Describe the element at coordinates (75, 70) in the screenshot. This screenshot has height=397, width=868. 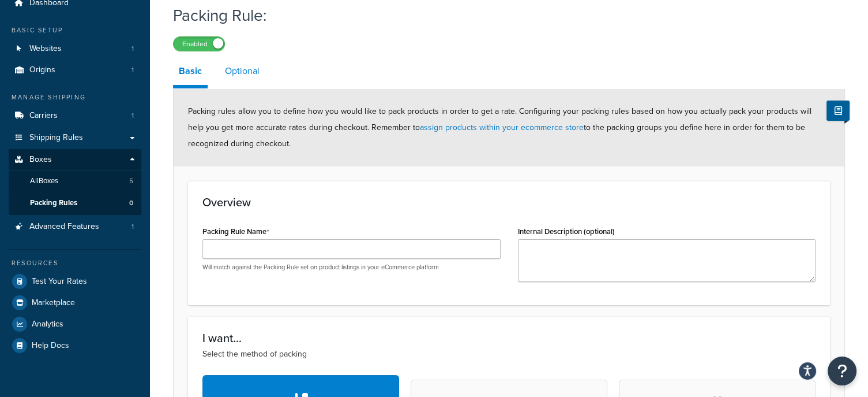
I see `li: Origins` at that location.